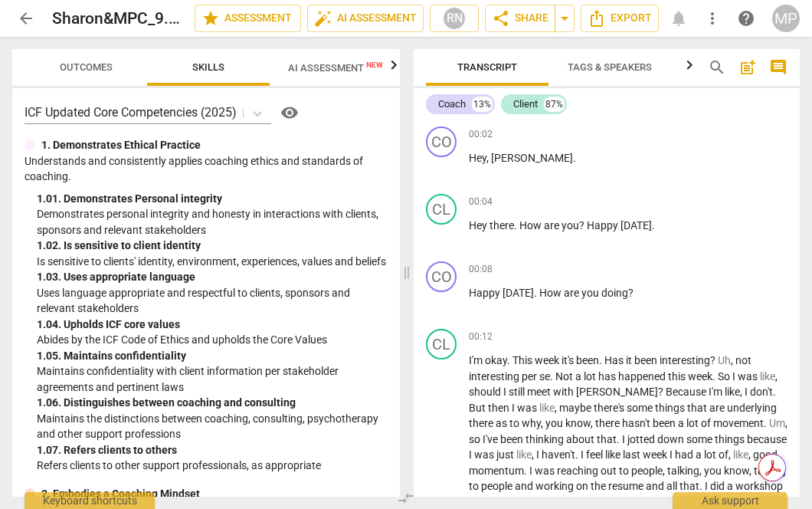 The width and height of the screenshot is (812, 509). I want to click on span: down, so click(672, 440).